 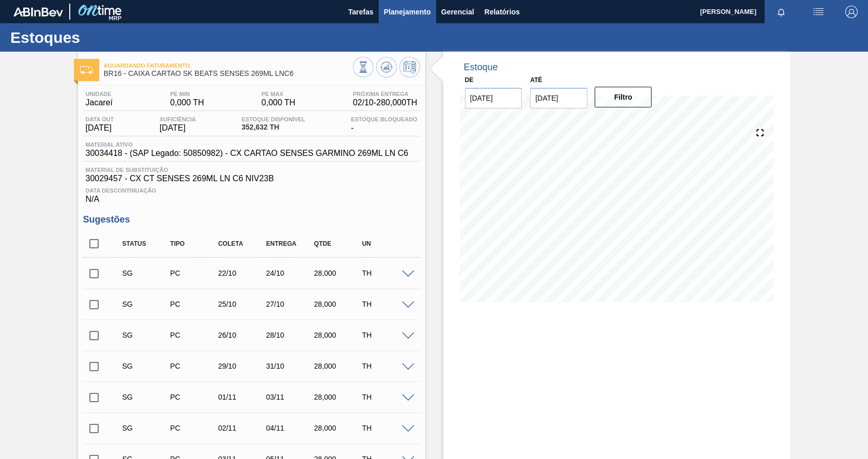 What do you see at coordinates (782, 12) in the screenshot?
I see `button: Notificações` at bounding box center [782, 12].